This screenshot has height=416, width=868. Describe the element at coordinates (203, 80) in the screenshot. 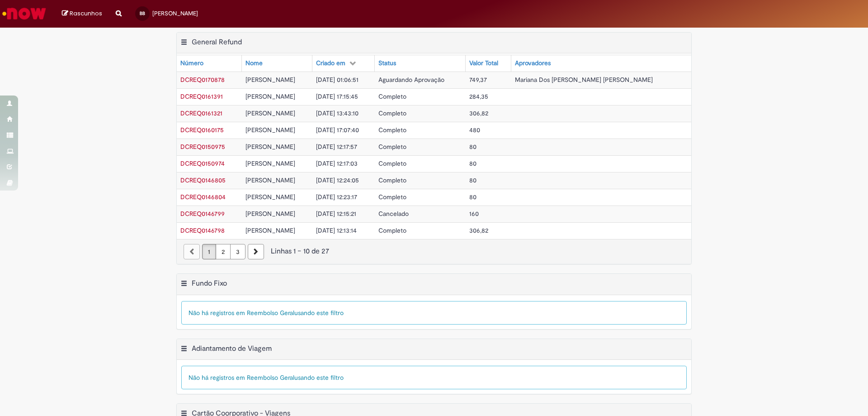

I see `span: DCREQ0170878` at that location.